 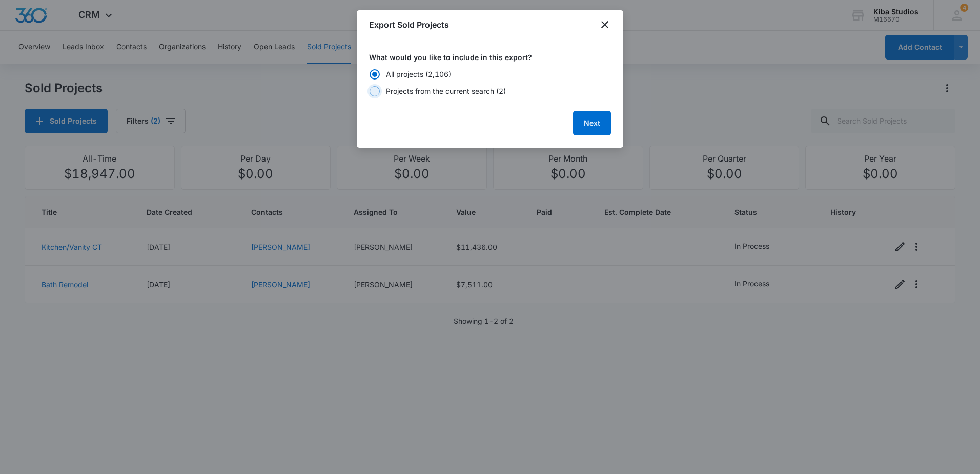 I want to click on h1: Export Sold Projects, so click(x=409, y=25).